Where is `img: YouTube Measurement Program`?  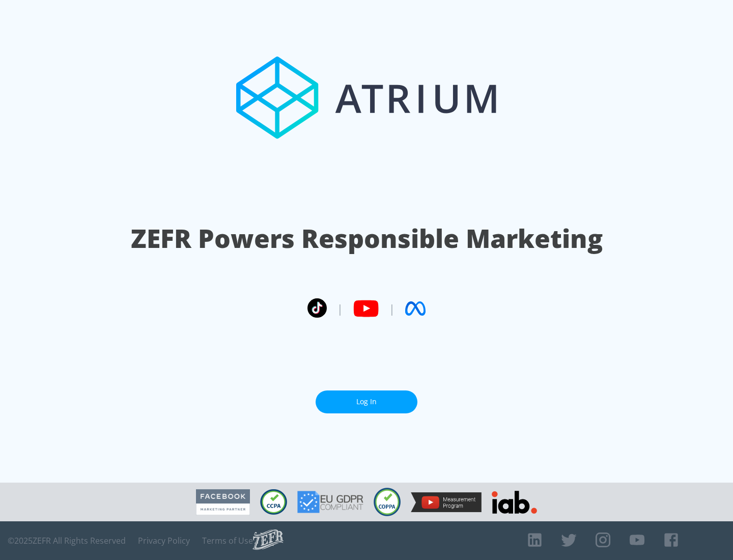
img: YouTube Measurement Program is located at coordinates (446, 502).